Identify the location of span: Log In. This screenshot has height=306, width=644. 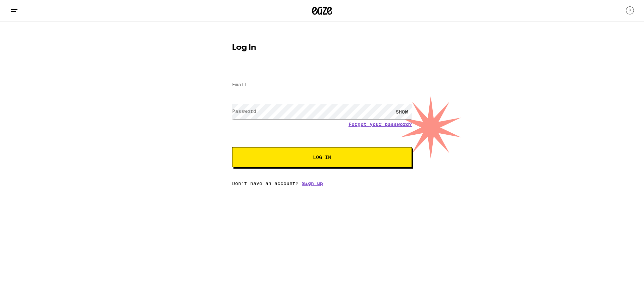
(322, 157).